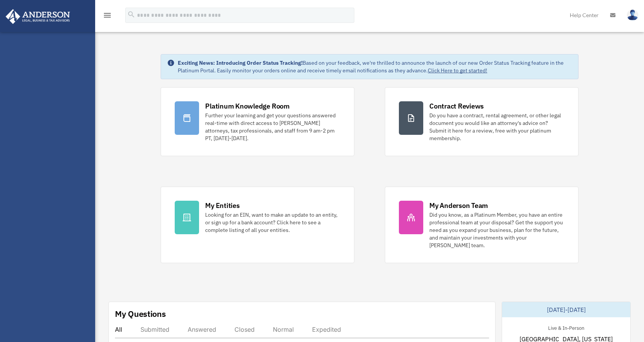 This screenshot has height=342, width=644. I want to click on div: Live & In-Person, so click(566, 327).